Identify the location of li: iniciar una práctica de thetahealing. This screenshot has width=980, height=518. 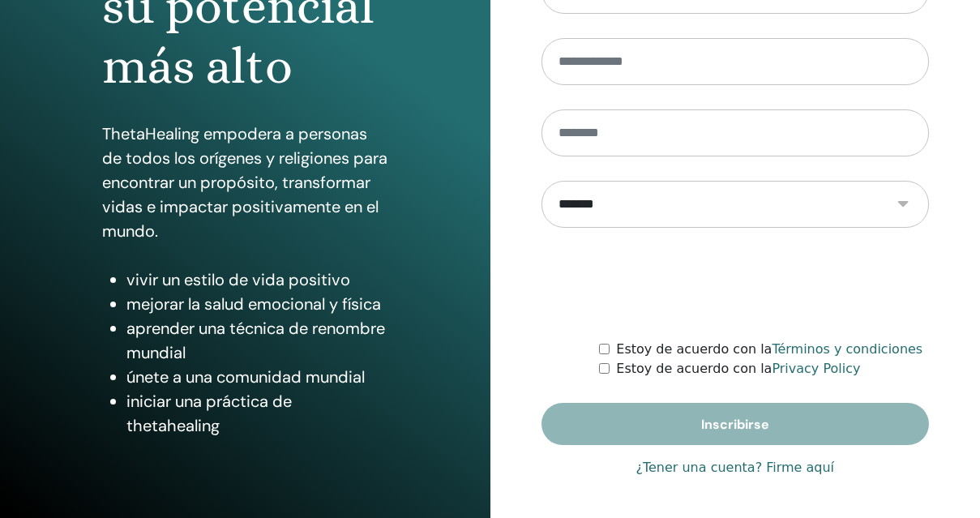
(257, 414).